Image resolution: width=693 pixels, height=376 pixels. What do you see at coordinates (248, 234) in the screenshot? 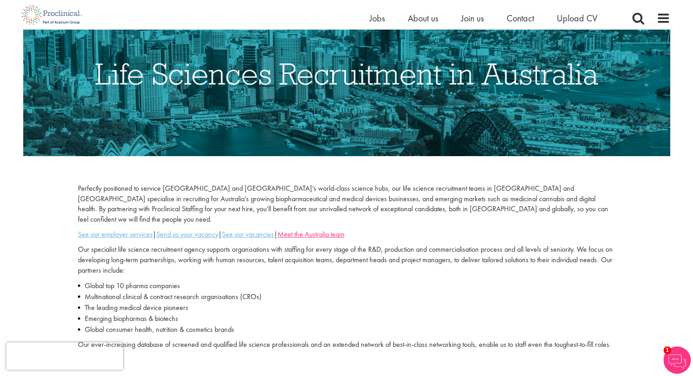
I see `u: See our vacancies` at bounding box center [248, 234].